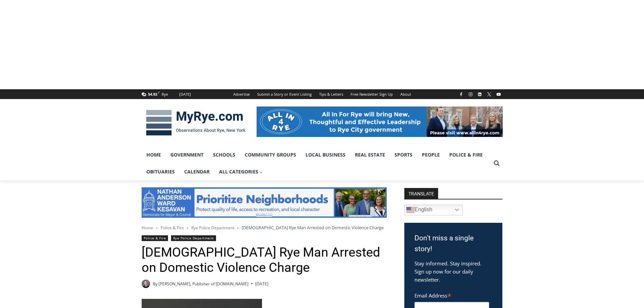 The width and height of the screenshot is (644, 308). I want to click on a: Tips & Letters, so click(331, 94).